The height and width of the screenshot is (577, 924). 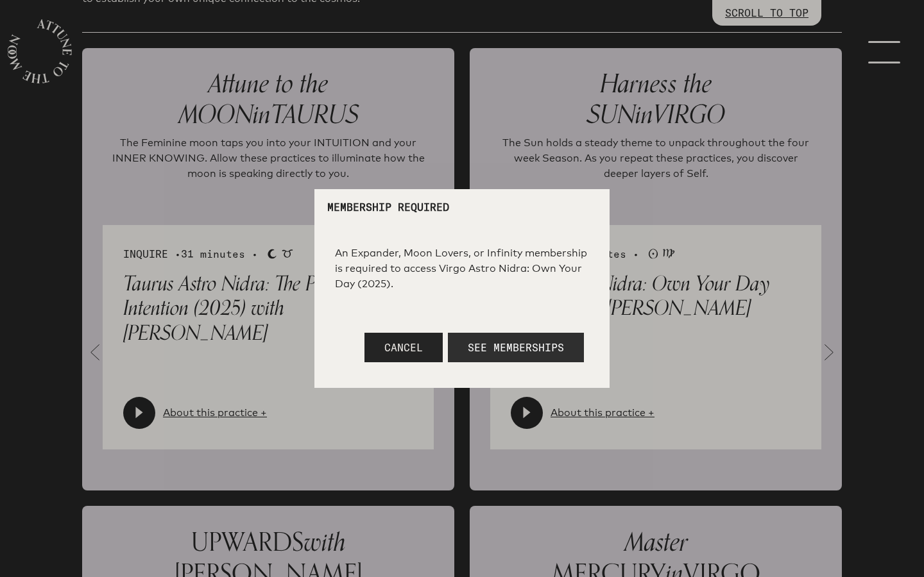 What do you see at coordinates (403, 347) in the screenshot?
I see `button: Cancel` at bounding box center [403, 347].